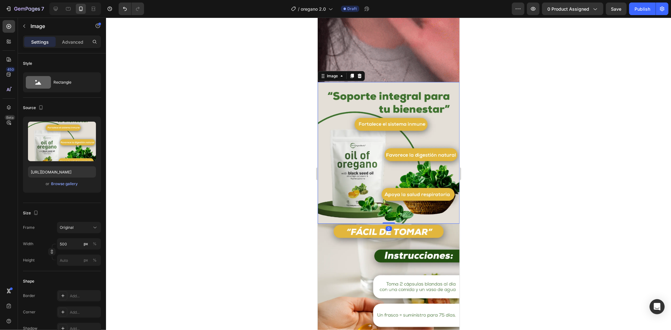 This screenshot has width=671, height=330. I want to click on div: Image, so click(14, 59).